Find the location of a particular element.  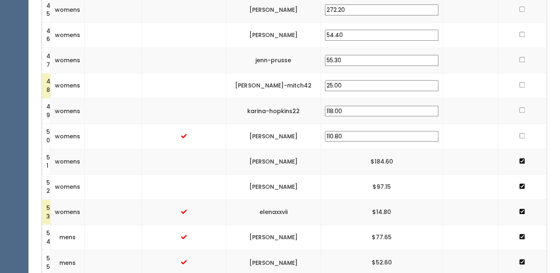

td: $14.80 is located at coordinates (382, 212).